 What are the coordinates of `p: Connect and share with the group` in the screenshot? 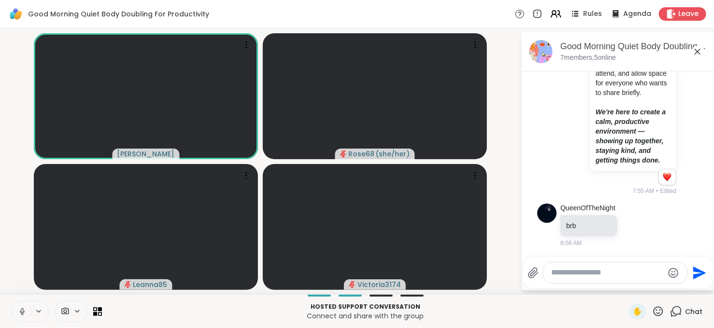 It's located at (365, 316).